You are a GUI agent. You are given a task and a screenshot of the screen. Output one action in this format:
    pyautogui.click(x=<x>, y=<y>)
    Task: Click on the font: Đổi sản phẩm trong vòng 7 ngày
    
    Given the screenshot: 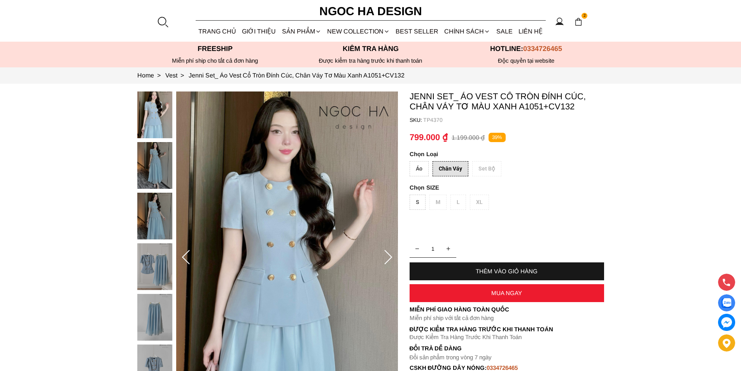 What is the action you would take?
    pyautogui.click(x=451, y=357)
    